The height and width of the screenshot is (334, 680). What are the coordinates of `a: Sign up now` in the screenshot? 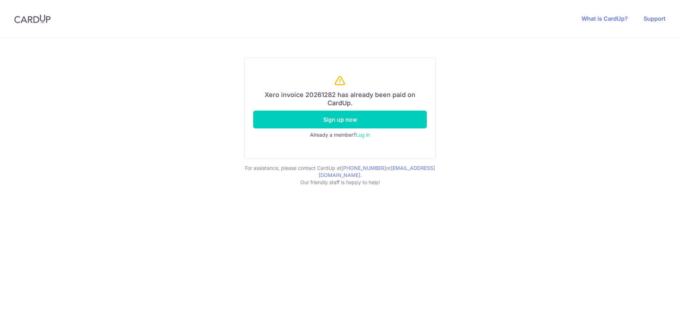 It's located at (340, 120).